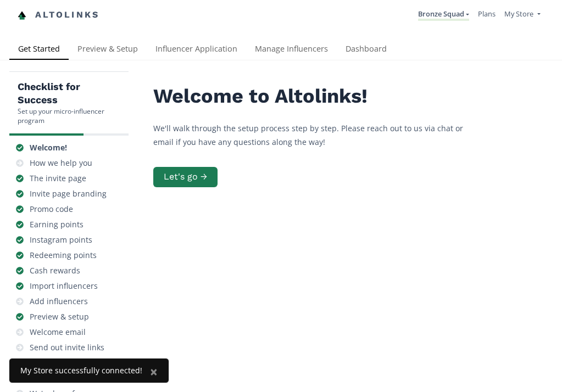 The width and height of the screenshot is (562, 392). I want to click on p: We'll walk through the setup process step by step. Please reach out to us via chat or email if yo..., so click(318, 135).